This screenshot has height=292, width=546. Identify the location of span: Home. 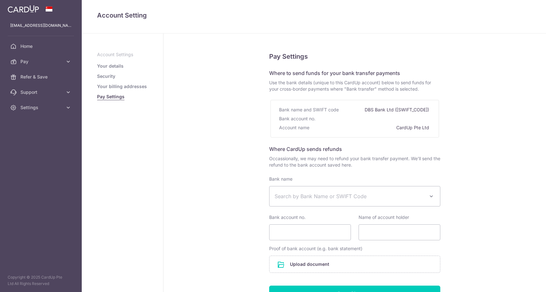
(42, 46).